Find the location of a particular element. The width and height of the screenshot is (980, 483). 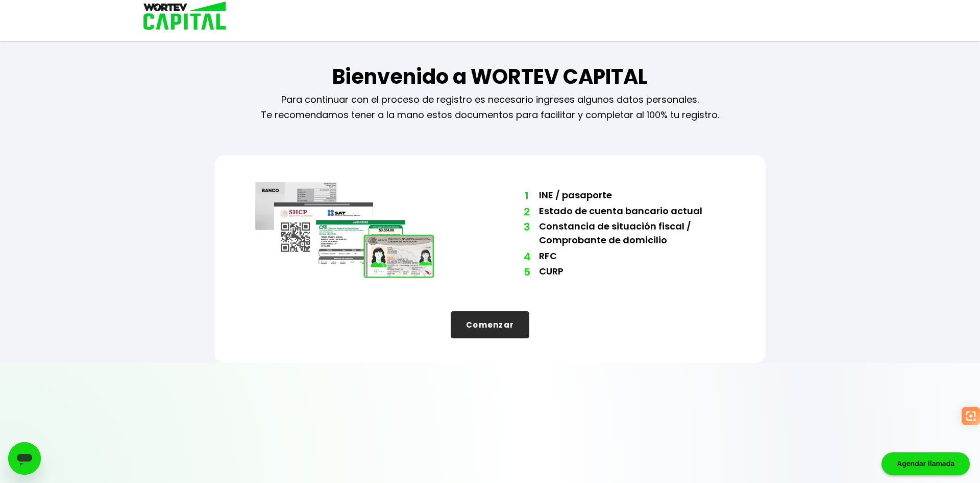

button: Comenzar is located at coordinates (490, 325).